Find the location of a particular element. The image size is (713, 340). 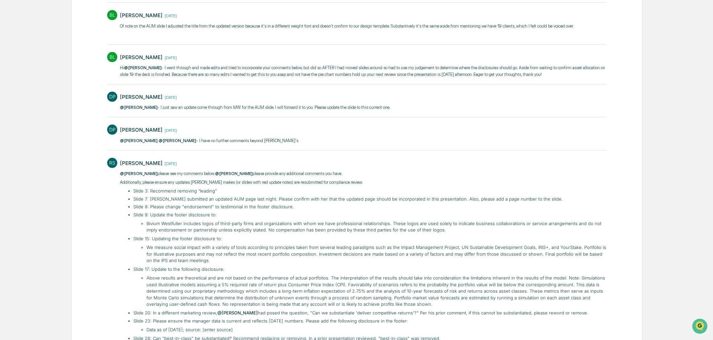

time: Friday, August 8, 2025 at 6:22:12 PM EDT is located at coordinates (170, 57).